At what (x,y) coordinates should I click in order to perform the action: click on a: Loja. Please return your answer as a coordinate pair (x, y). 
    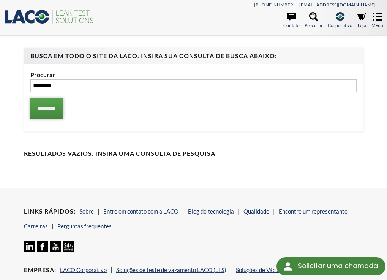
    Looking at the image, I should click on (362, 21).